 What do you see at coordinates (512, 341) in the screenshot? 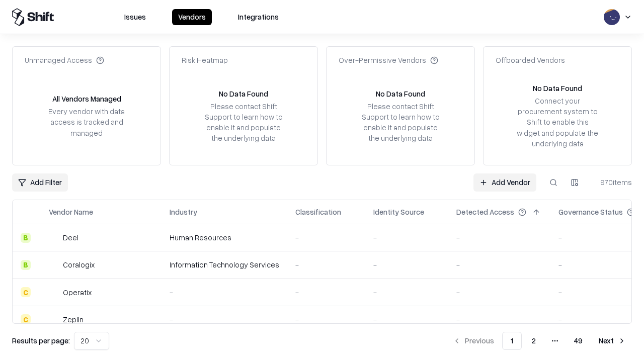
I see `button: 1` at bounding box center [512, 341].